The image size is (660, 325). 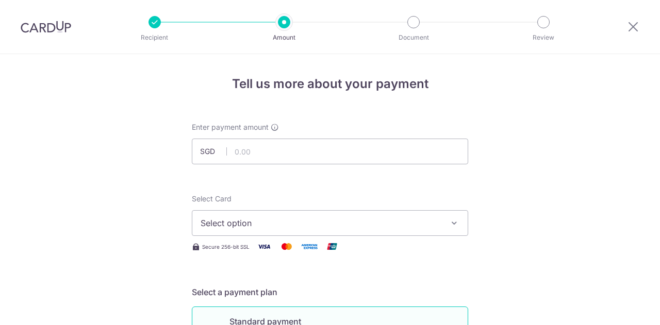 What do you see at coordinates (330, 84) in the screenshot?
I see `h4: Tell us more about your payment` at bounding box center [330, 84].